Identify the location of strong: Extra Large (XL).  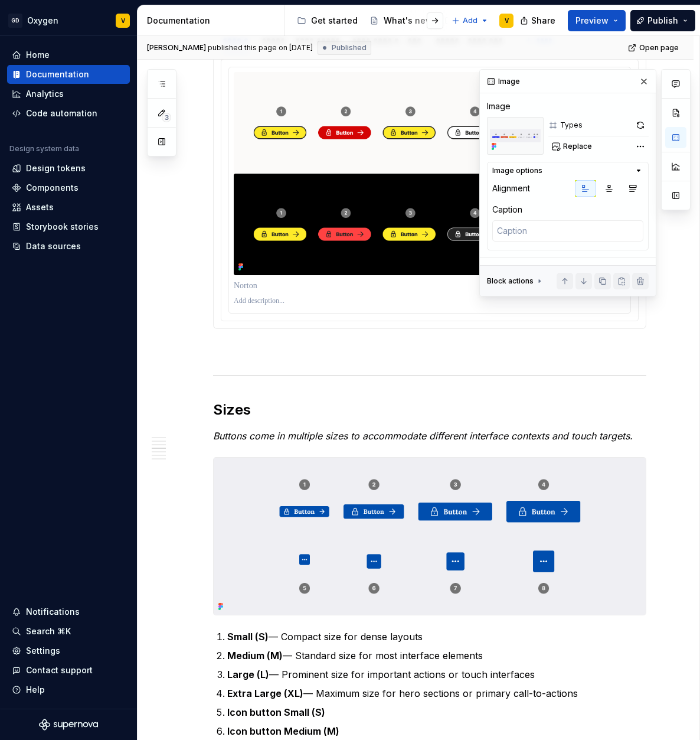
(265, 693).